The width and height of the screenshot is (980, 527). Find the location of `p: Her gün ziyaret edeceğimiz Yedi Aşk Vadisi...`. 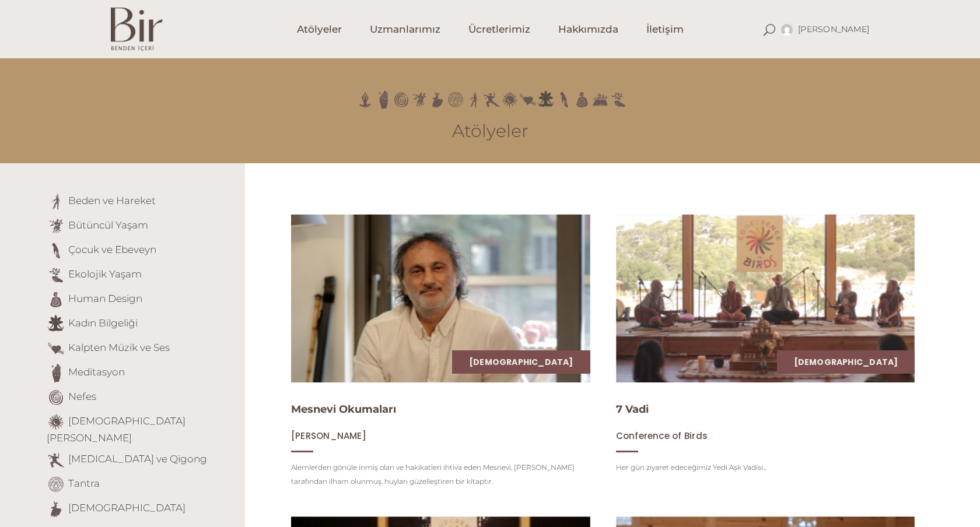

p: Her gün ziyaret edeceğimiz Yedi Aşk Vadisi... is located at coordinates (765, 468).